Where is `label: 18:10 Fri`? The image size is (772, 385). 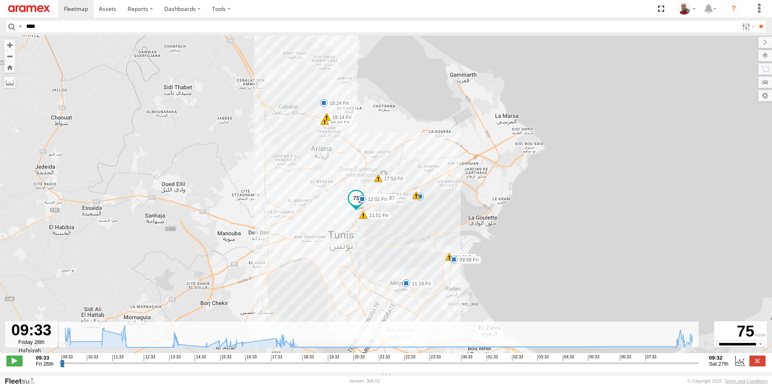 label: 18:10 Fri is located at coordinates (338, 122).